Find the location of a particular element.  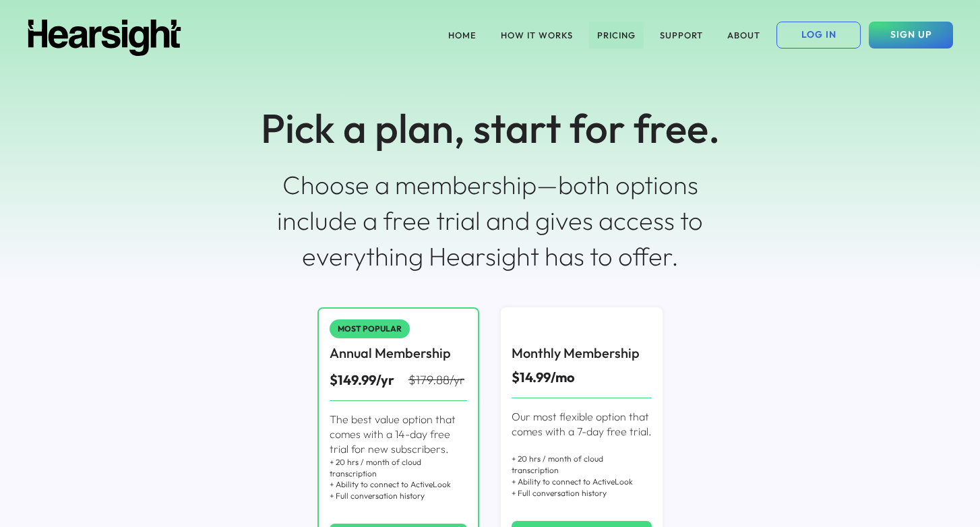

button: SIGN UP is located at coordinates (911, 35).